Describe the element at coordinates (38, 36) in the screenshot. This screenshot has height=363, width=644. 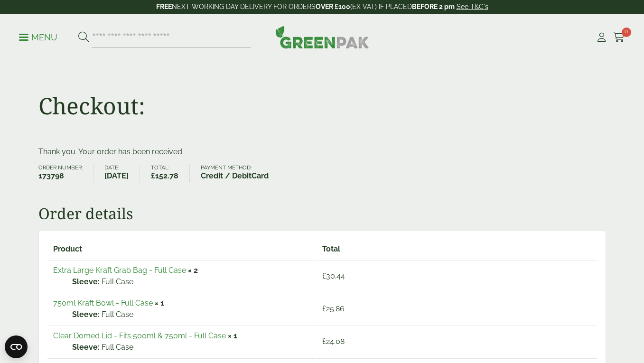
I see `a: Menu` at that location.